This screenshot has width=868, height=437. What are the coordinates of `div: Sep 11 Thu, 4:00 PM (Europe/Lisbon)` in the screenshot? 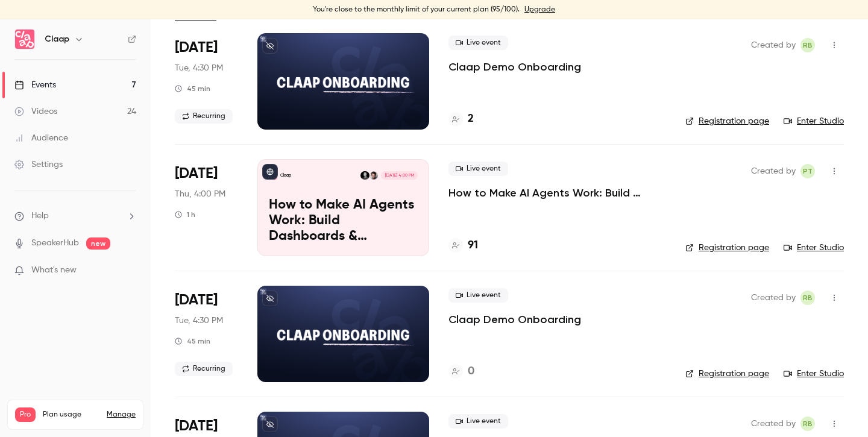 It's located at (206, 208).